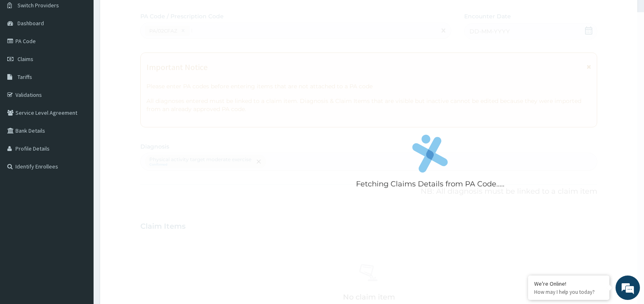 The height and width of the screenshot is (304, 644). I want to click on p: Fetching Claims Details from PA Code....., so click(430, 184).